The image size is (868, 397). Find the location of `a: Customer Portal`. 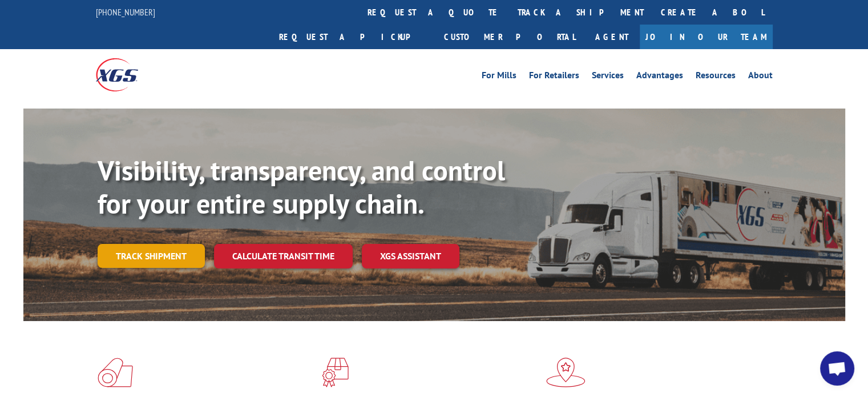

a: Customer Portal is located at coordinates (510, 36).